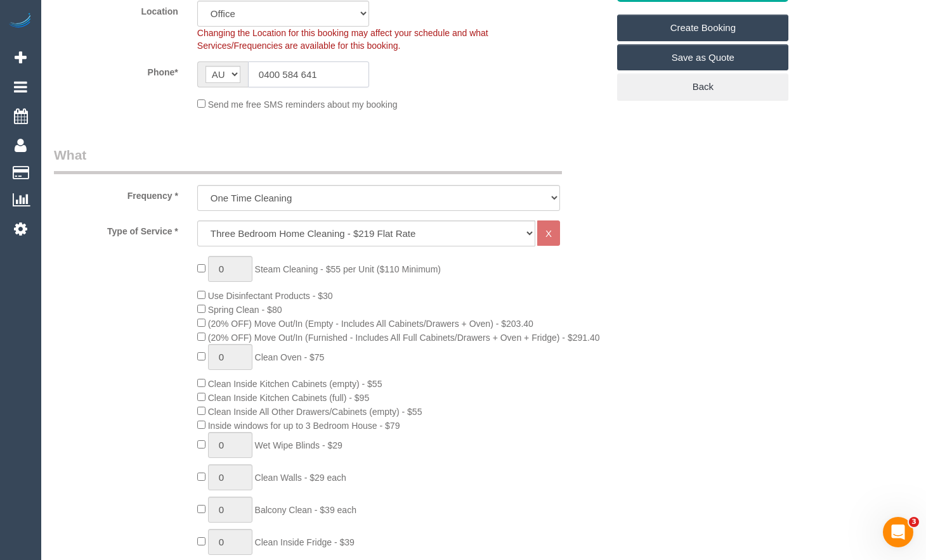 This screenshot has width=926, height=560. I want to click on span: Clean Inside Kitchen Cabinets (empty) - $55, so click(295, 383).